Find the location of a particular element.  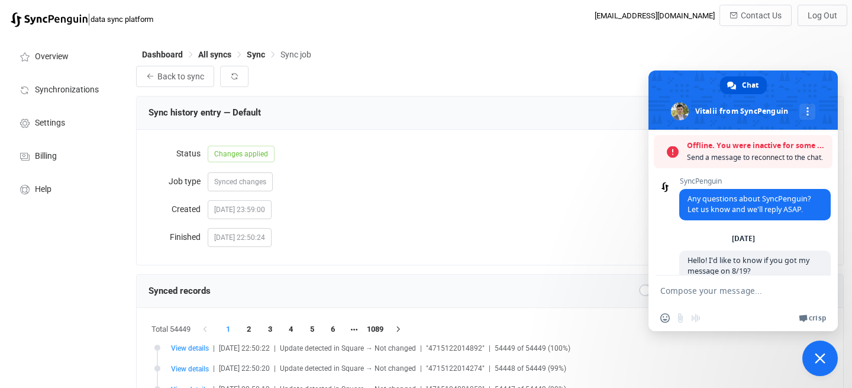

a: |data sync platform is located at coordinates (82, 19).